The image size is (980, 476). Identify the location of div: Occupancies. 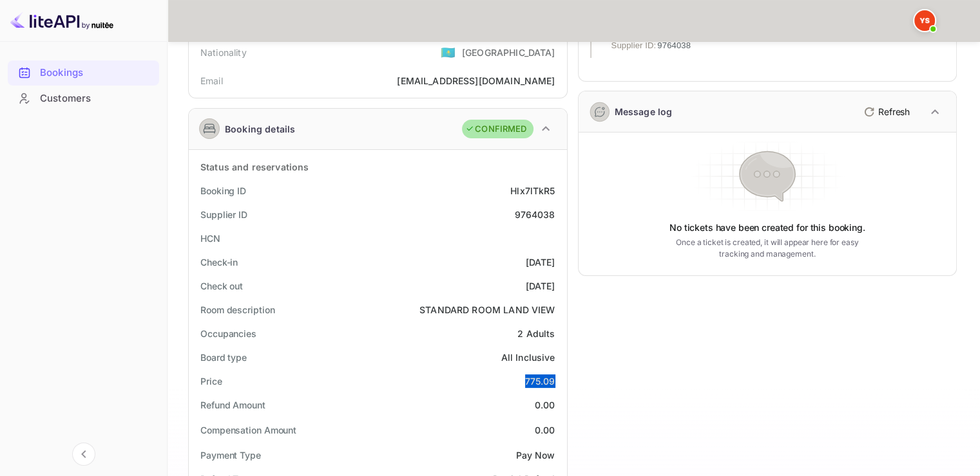
(228, 333).